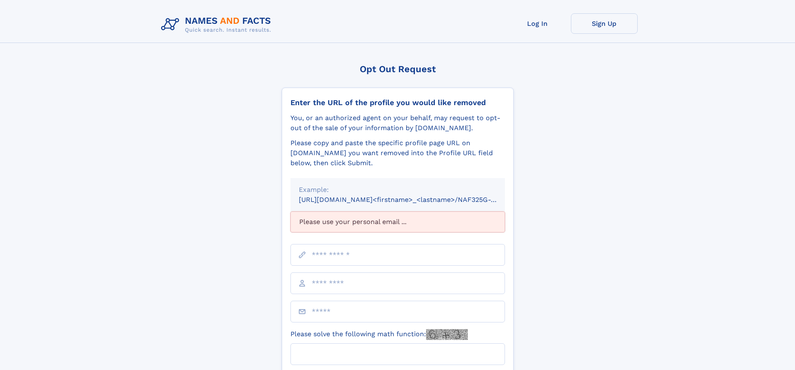 Image resolution: width=795 pixels, height=370 pixels. Describe the element at coordinates (398, 69) in the screenshot. I see `div: Opt Out Request` at that location.